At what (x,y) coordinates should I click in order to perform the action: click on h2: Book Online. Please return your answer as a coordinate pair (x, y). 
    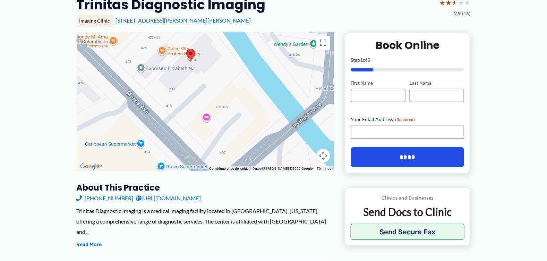
    Looking at the image, I should click on (407, 45).